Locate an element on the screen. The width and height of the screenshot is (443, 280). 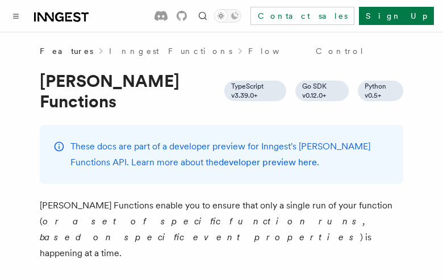
span: Features is located at coordinates (66, 51).